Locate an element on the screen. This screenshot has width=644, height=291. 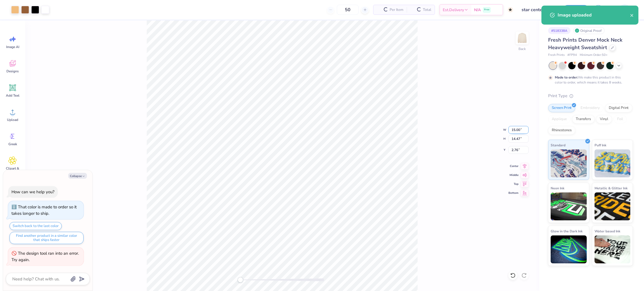
img: Water based Ink is located at coordinates (612, 249).